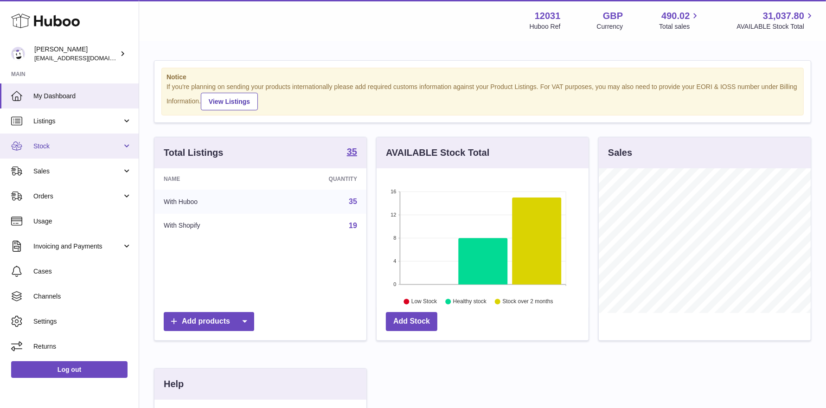 This screenshot has width=826, height=408. Describe the element at coordinates (482, 96) in the screenshot. I see `div: If you're planning on sending your products internationally please add required customs informati...` at that location.